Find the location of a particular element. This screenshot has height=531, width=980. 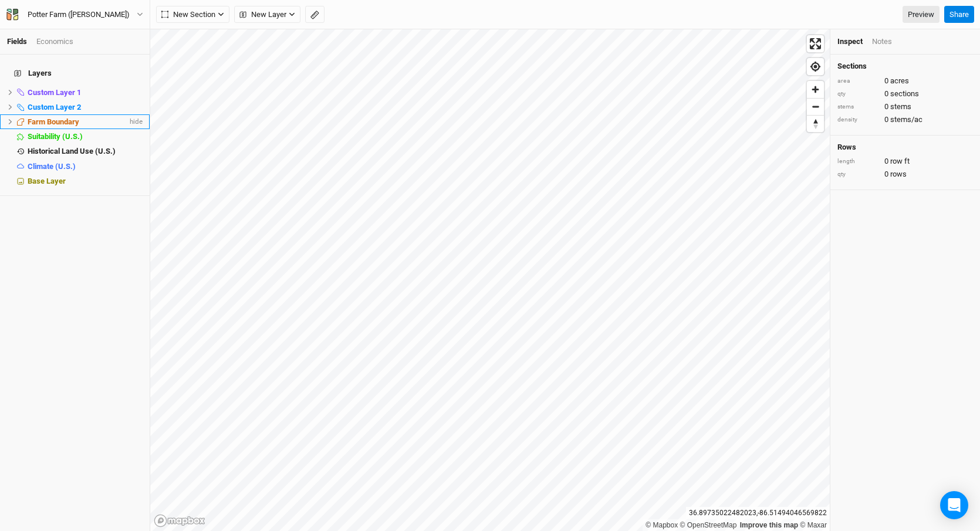

span: Reset bearing to north is located at coordinates (816, 124).